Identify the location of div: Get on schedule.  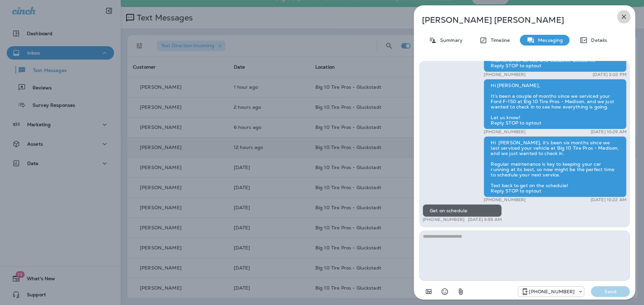
(462, 211).